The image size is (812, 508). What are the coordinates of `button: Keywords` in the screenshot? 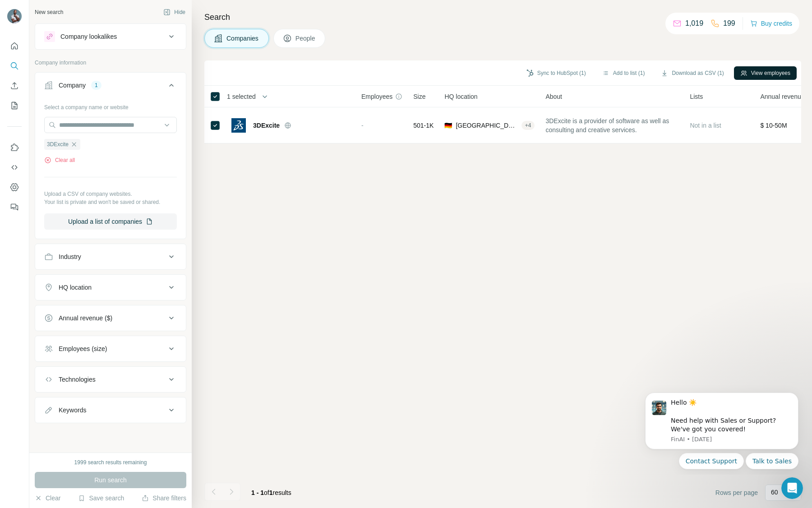 It's located at (111, 410).